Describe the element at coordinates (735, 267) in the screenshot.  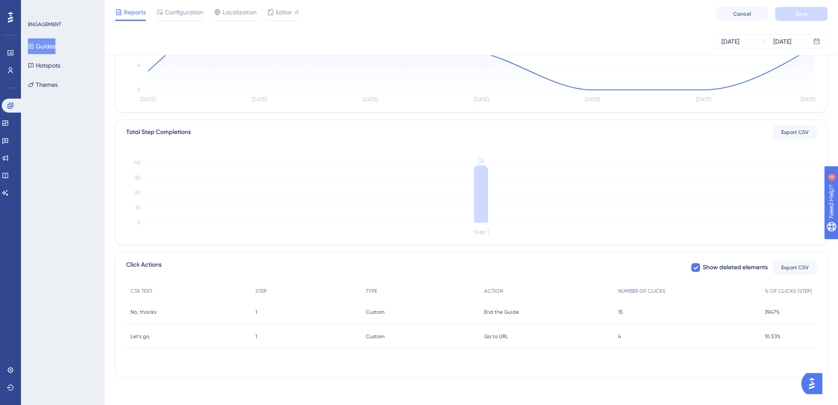
I see `span: Show deleted elements` at that location.